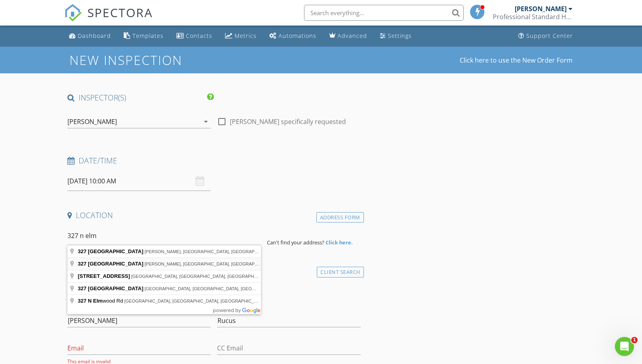 The height and width of the screenshot is (364, 642). Describe the element at coordinates (400, 36) in the screenshot. I see `div: Settings` at that location.